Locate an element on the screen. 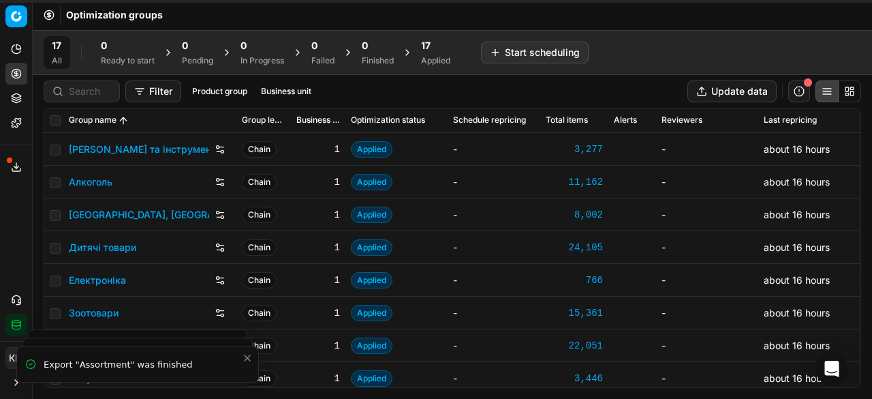 The width and height of the screenshot is (872, 399). span: КM is located at coordinates (16, 358).